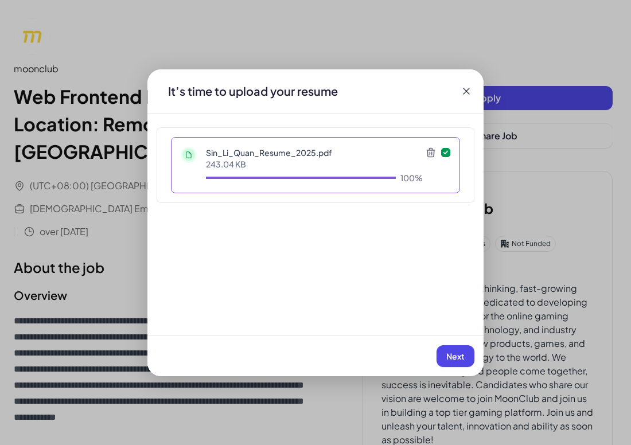  Describe the element at coordinates (314, 164) in the screenshot. I see `p: 243.04 KB` at that location.